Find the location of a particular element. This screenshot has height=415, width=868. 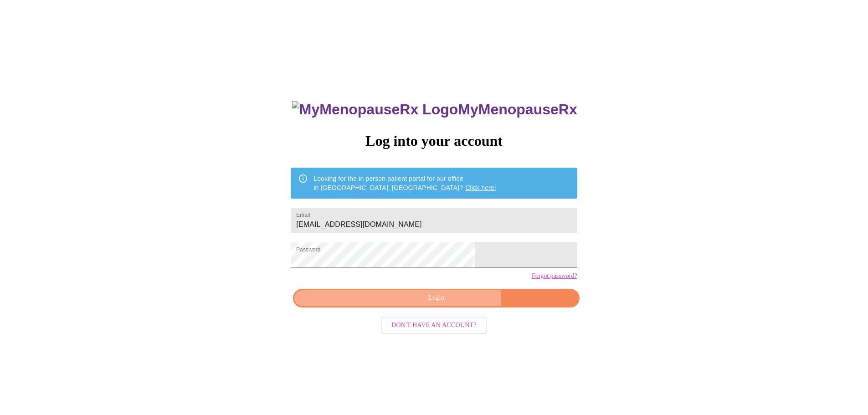

h3: Log into your account is located at coordinates (434, 141).